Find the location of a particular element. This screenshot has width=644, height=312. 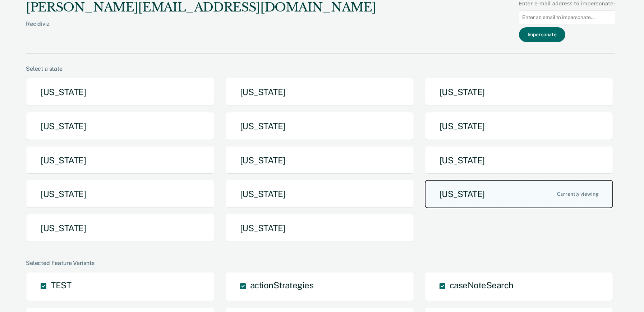

span: actionStrategies is located at coordinates (281, 285).